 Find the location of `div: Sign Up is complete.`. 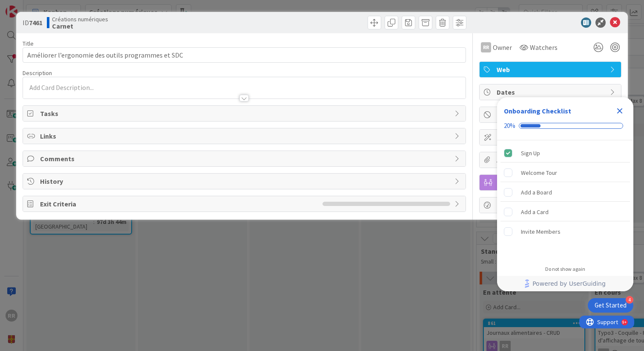

div: Sign Up is complete. is located at coordinates (565, 153).